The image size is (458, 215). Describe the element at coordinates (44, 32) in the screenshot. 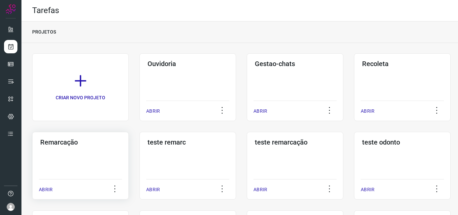

I see `p: PROJETOS` at that location.